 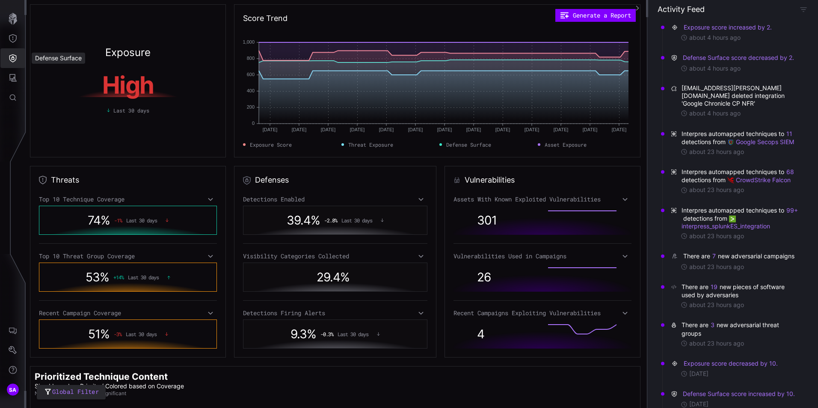 What do you see at coordinates (335, 377) in the screenshot?
I see `h2: Prioritized Technique Content` at bounding box center [335, 377].